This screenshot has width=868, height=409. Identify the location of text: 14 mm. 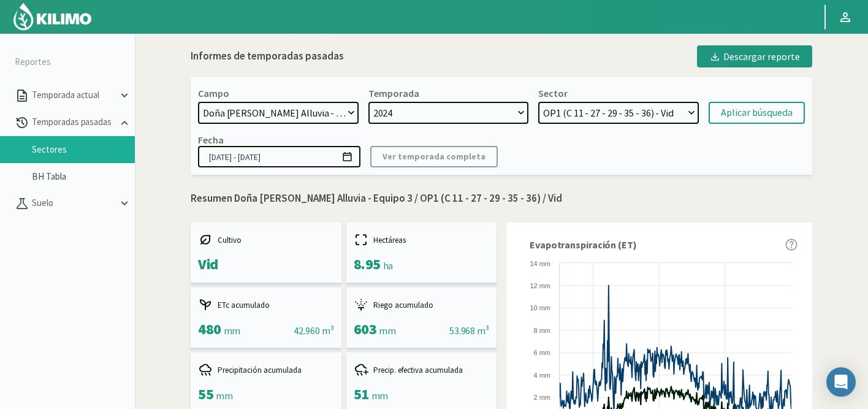
(540, 264).